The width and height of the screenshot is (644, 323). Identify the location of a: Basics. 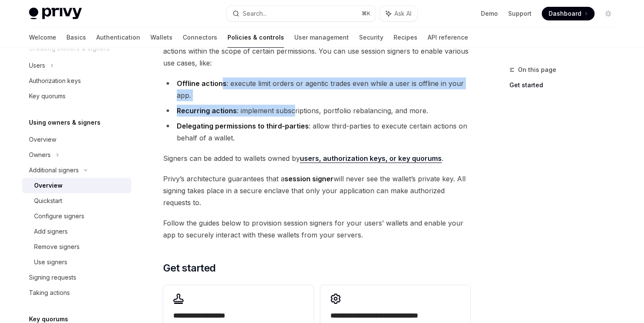
(77, 38).